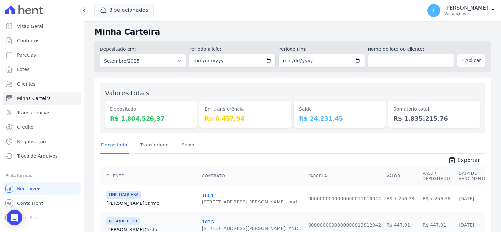  What do you see at coordinates (127, 93) in the screenshot?
I see `label: Valores totais` at bounding box center [127, 93].